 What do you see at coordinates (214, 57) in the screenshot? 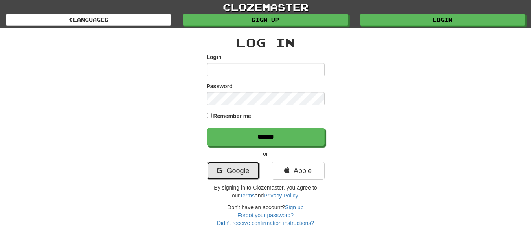
I see `label: Login` at bounding box center [214, 57].